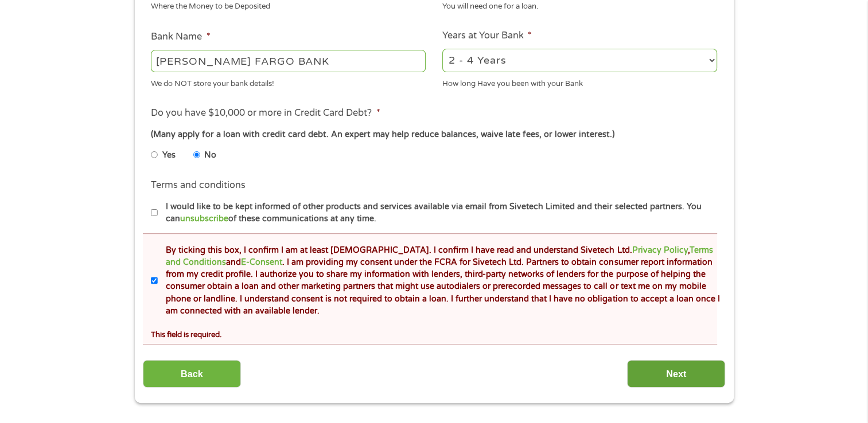  What do you see at coordinates (288, 81) in the screenshot?
I see `div: We do NOT store your bank details!` at bounding box center [288, 81].